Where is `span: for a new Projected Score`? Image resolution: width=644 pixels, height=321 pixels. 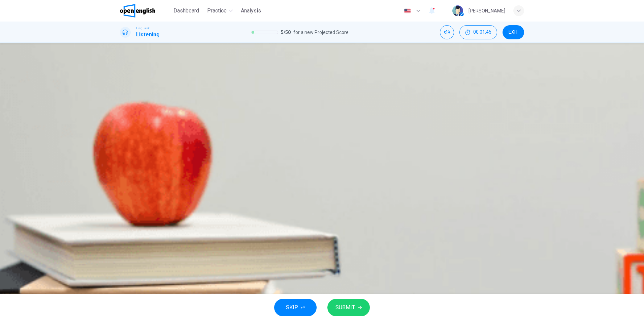
span: for a new Projected Score is located at coordinates (321, 32).